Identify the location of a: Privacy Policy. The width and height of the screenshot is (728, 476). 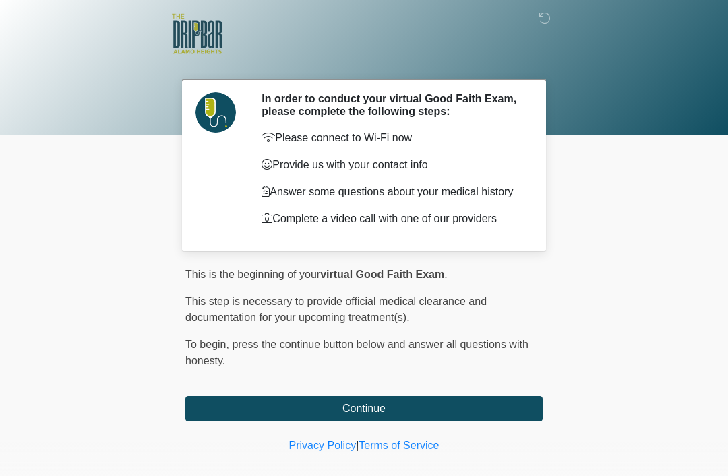
(323, 445).